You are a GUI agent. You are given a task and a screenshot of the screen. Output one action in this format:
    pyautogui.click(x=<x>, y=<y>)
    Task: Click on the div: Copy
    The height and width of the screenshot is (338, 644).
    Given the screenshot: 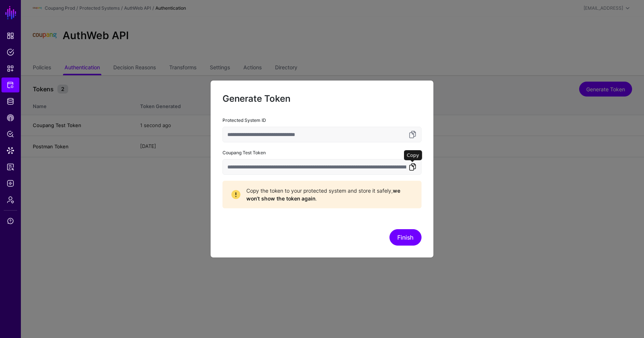 What is the action you would take?
    pyautogui.click(x=413, y=156)
    